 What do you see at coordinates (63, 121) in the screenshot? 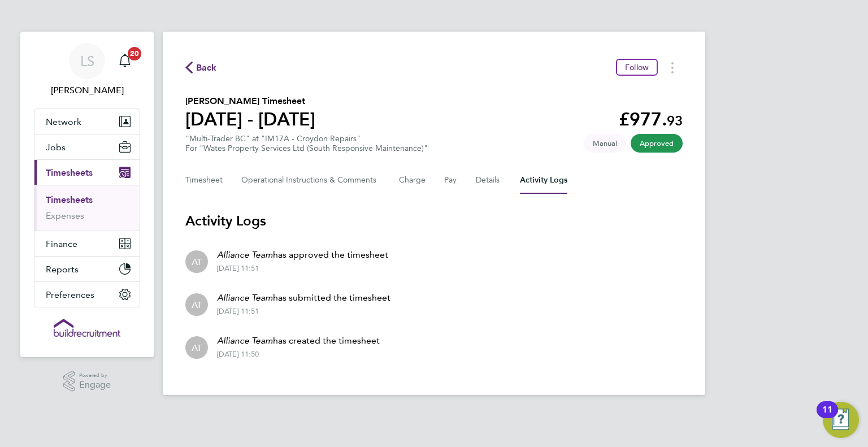
I see `span: Network` at bounding box center [63, 121].